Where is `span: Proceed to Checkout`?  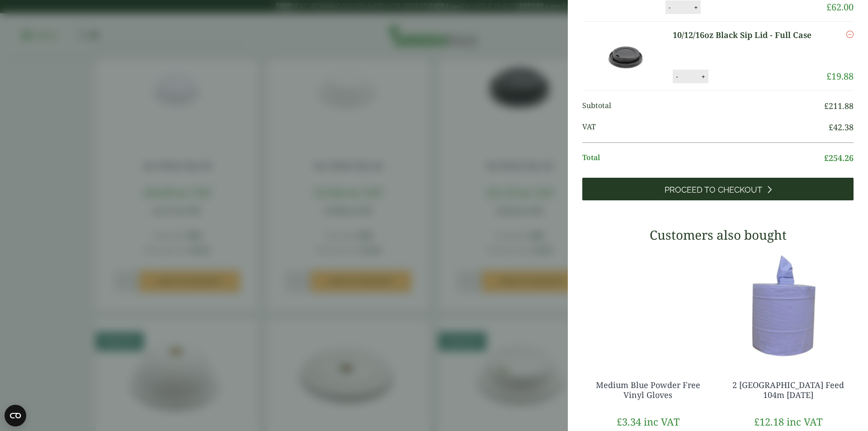 span: Proceed to Checkout is located at coordinates (713, 190).